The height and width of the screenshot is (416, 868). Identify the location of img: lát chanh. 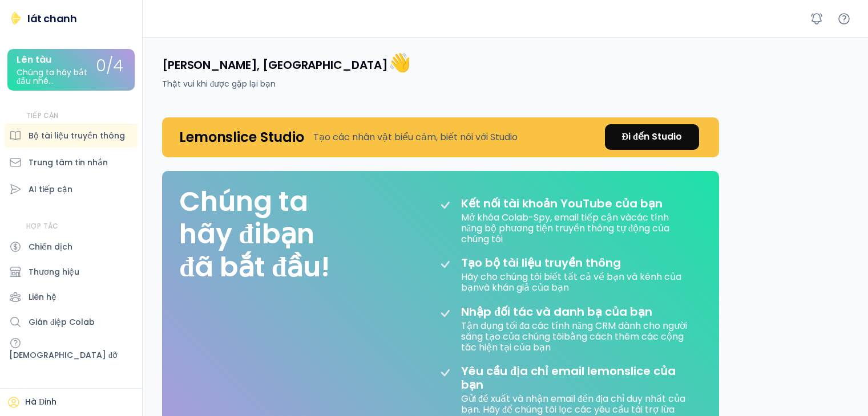
(16, 19).